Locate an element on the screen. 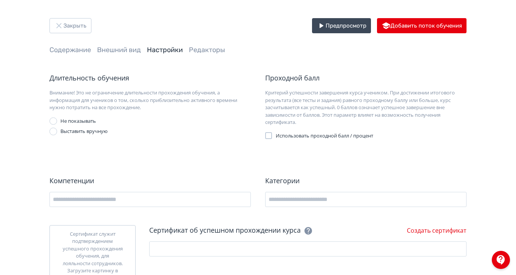 This screenshot has height=275, width=516. div: Критерий успешности завершения курса учеником. При достижении итогового результата (все тесты и з... is located at coordinates (366, 108).